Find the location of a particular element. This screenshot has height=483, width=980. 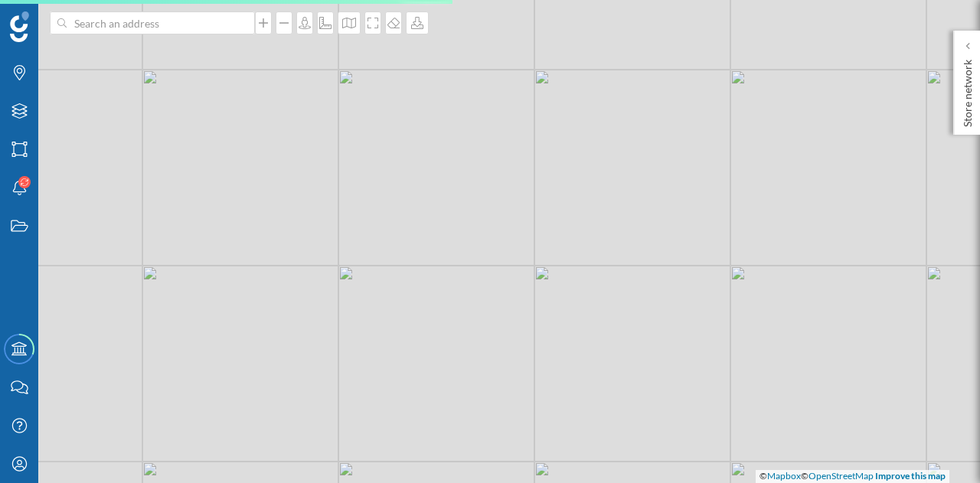

a: Mapbox is located at coordinates (784, 475).